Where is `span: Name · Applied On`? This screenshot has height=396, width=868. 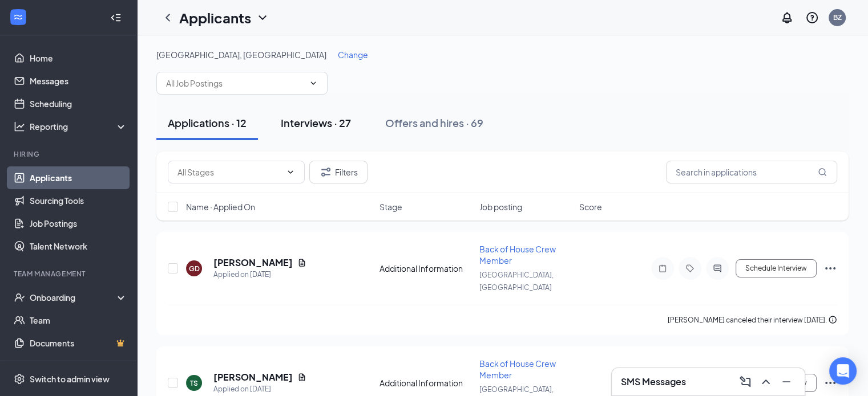
span: Name · Applied On is located at coordinates (220, 207).